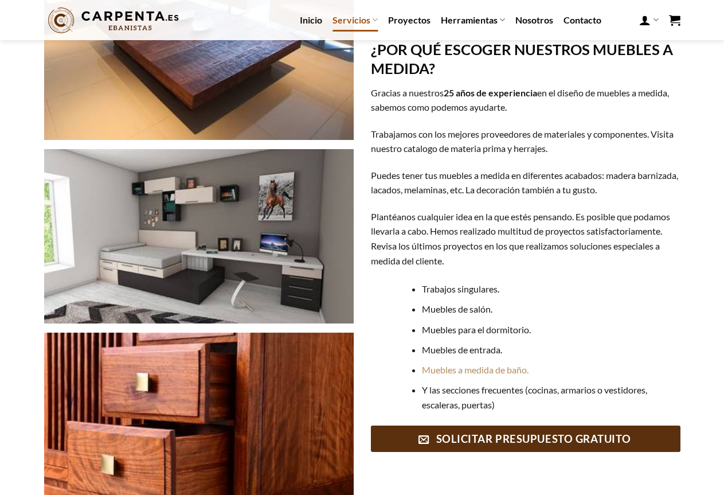 This screenshot has height=495, width=724. I want to click on a: Contacto, so click(582, 20).